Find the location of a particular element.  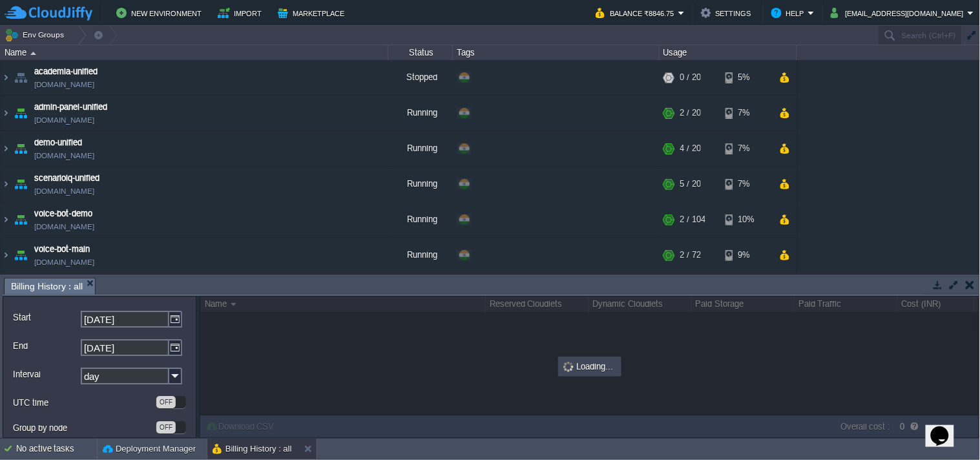

div: 9% is located at coordinates (746, 255).